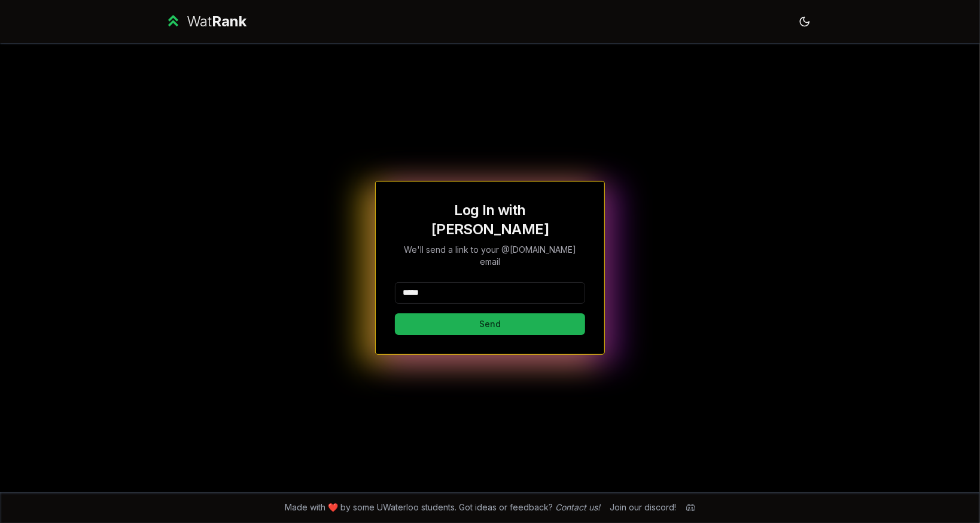 The image size is (980, 523). Describe the element at coordinates (490, 324) in the screenshot. I see `button: Send` at that location.